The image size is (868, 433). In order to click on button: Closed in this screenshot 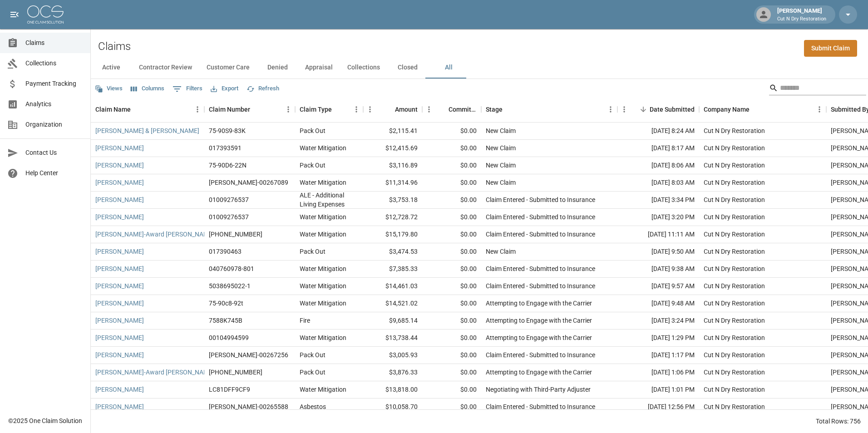, I will do `click(408, 68)`.